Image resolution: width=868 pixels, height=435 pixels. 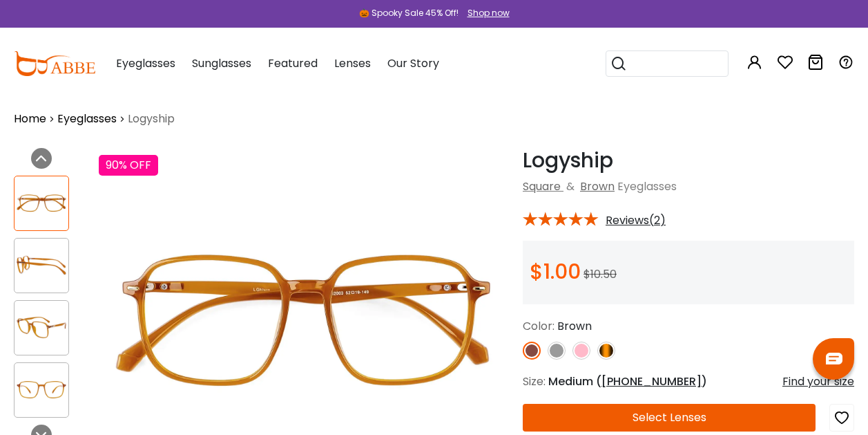 I want to click on a: Eyeglasses, so click(x=87, y=119).